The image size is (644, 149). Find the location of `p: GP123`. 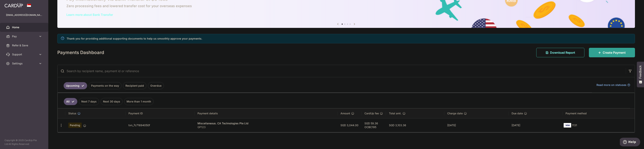

p: GP123 is located at coordinates (266, 128).